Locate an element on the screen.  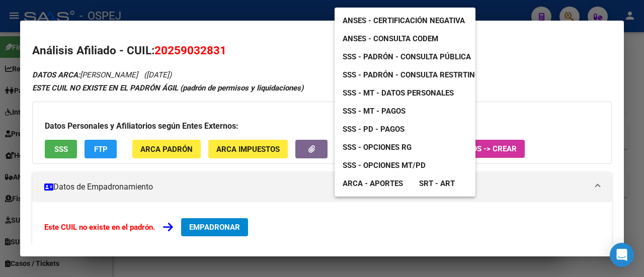
span: SSS - Padrón - Consulta Restrtingida is located at coordinates (417, 75).